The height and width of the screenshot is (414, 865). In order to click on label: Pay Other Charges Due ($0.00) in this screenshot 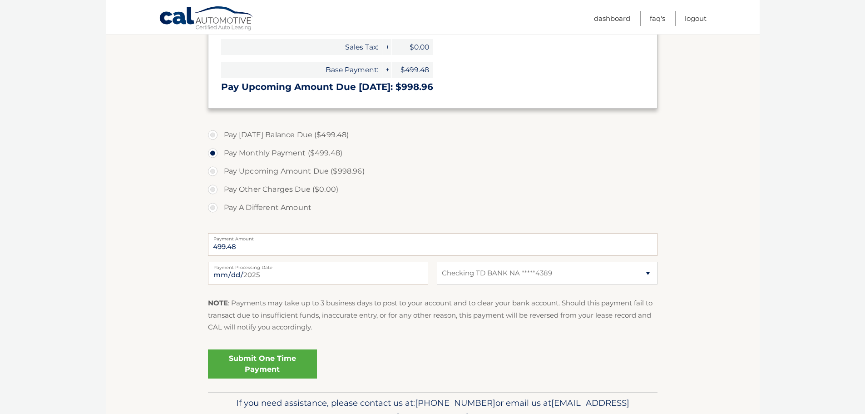, I will do `click(433, 189)`.